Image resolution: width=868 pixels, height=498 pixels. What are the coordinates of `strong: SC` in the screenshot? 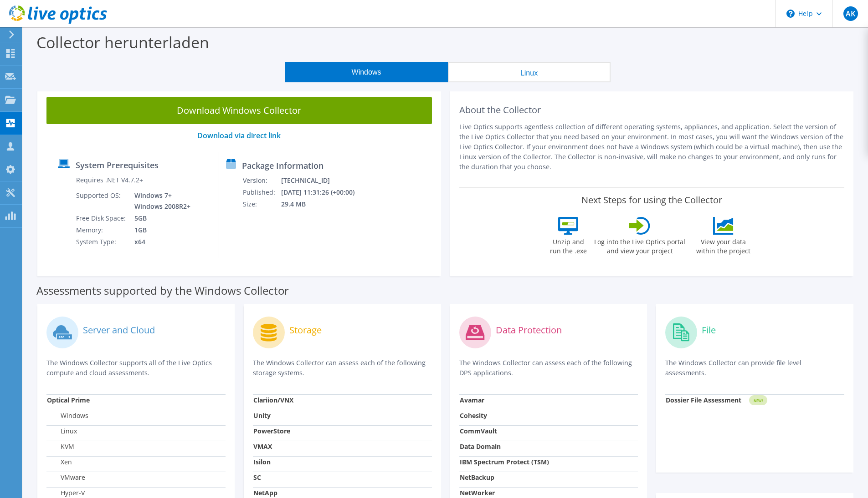 It's located at (256, 478).